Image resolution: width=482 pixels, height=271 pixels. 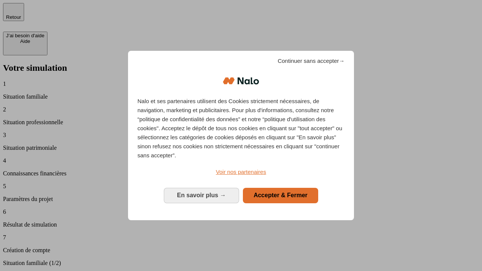 What do you see at coordinates (280, 195) in the screenshot?
I see `button: Accepter & Fermer: Accepter notre traitement des données et fermer` at bounding box center [280, 195].